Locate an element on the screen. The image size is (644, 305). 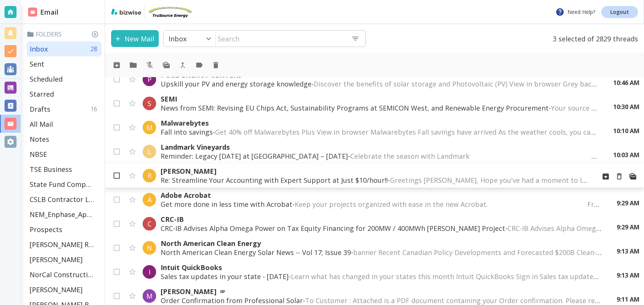
p: 28 is located at coordinates (95, 49).